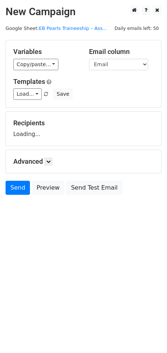 This screenshot has width=167, height=353. Describe the element at coordinates (121, 52) in the screenshot. I see `h5: Email column` at that location.